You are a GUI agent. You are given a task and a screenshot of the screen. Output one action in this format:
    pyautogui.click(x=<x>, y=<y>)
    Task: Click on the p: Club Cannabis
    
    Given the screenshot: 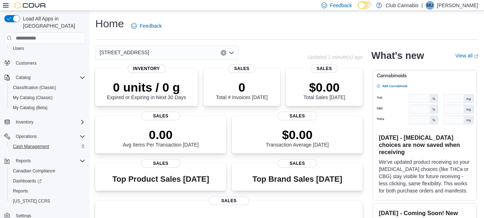 What is the action you would take?
    pyautogui.click(x=402, y=5)
    